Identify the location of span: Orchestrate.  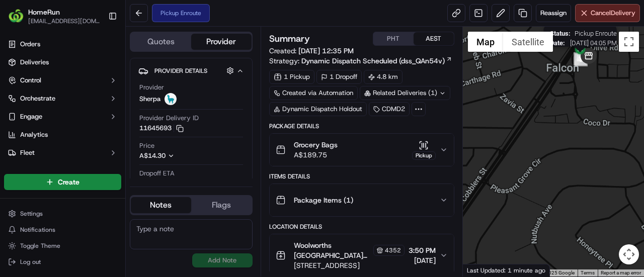
(38, 98).